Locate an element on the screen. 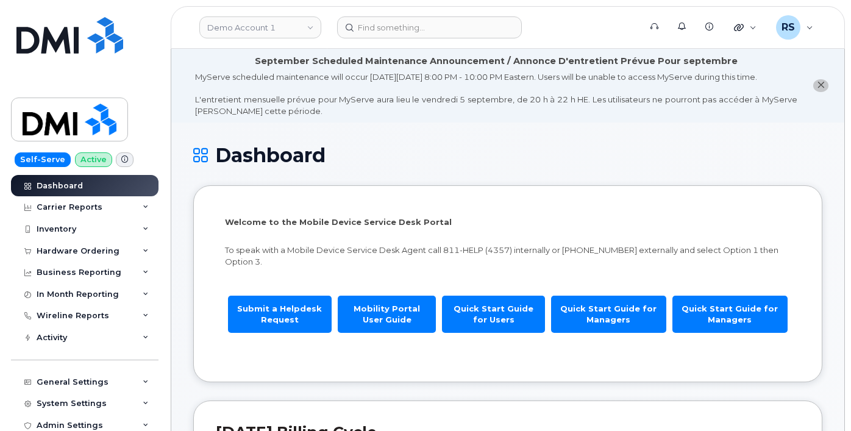  div: September Scheduled Maintenance Announcement / Annonce D'entretient Prévue Pour septembre is located at coordinates (496, 61).